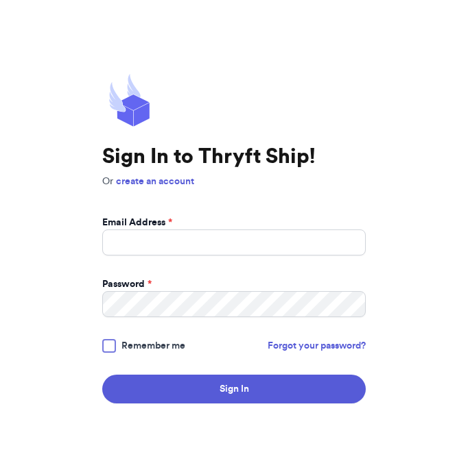 Image resolution: width=468 pixels, height=476 pixels. Describe the element at coordinates (137, 222) in the screenshot. I see `label: Email Address` at that location.